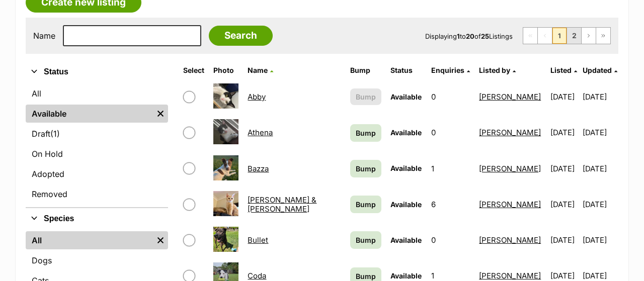  Describe the element at coordinates (89, 114) in the screenshot. I see `a: Available` at that location.